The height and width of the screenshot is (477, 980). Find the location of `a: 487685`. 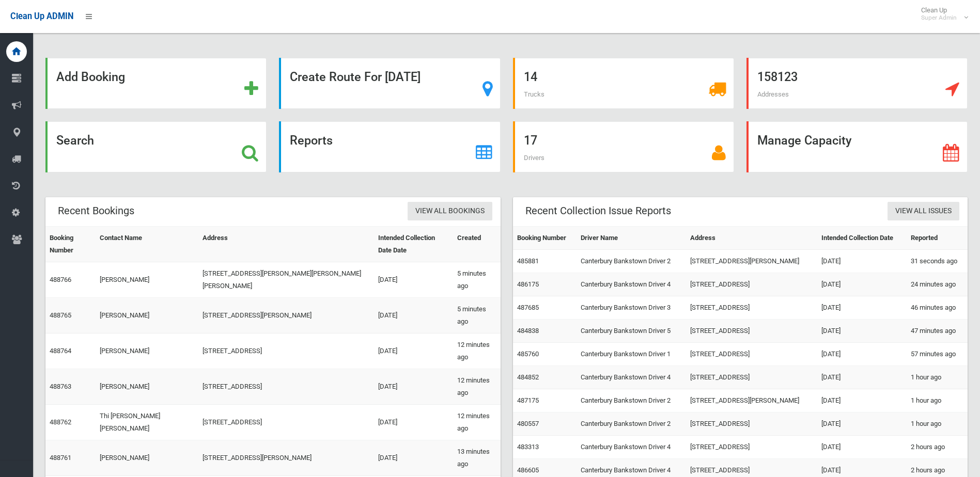

a: 487685 is located at coordinates (528, 307).